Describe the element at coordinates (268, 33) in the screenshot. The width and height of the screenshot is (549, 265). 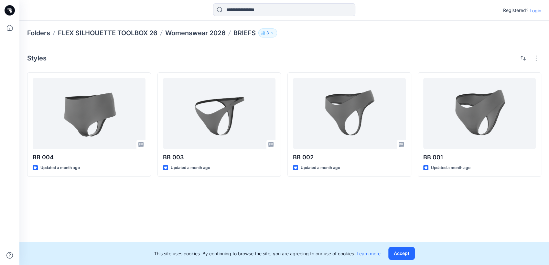
I see `p: 3` at that location.